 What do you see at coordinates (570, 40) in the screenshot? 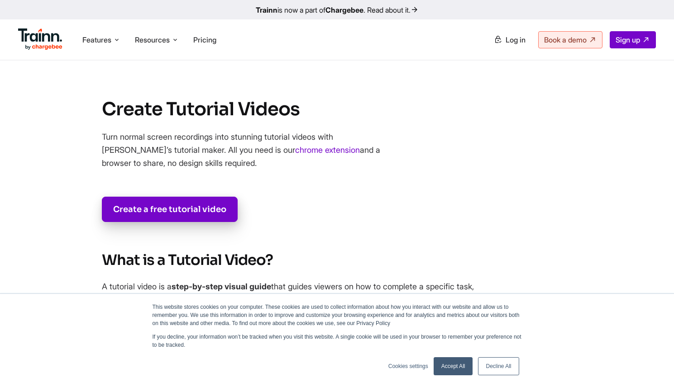
I see `a: Book a demo` at bounding box center [570, 40].